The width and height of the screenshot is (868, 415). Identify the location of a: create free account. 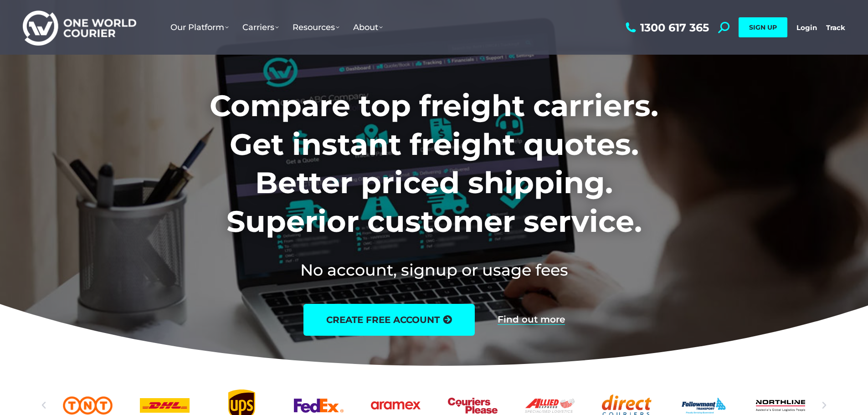
(389, 320).